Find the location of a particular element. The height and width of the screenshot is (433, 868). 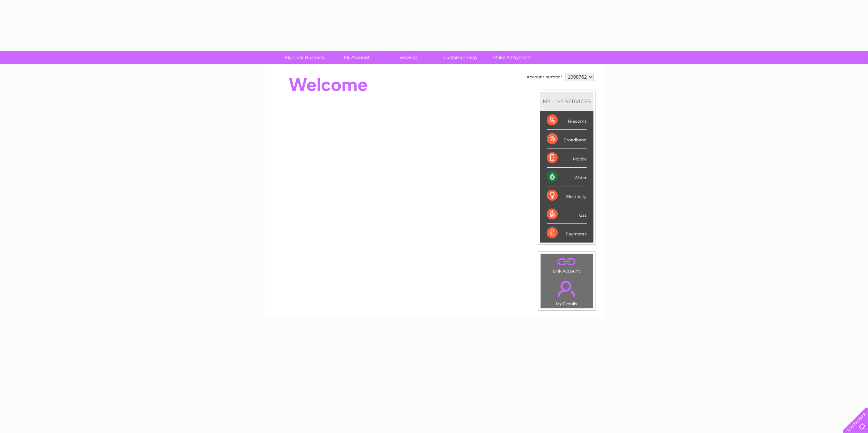

div: LIVE is located at coordinates (558, 101).